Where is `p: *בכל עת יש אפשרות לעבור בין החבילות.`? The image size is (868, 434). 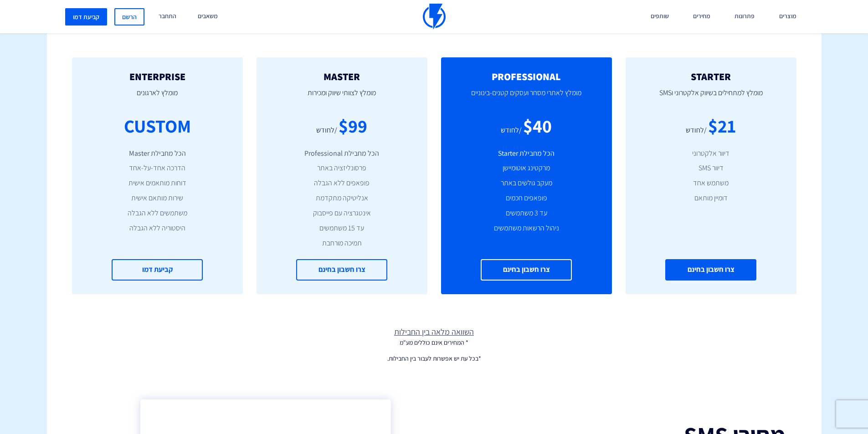
p: *בכל עת יש אפשרות לעבור בין החבילות. is located at coordinates (434, 359).